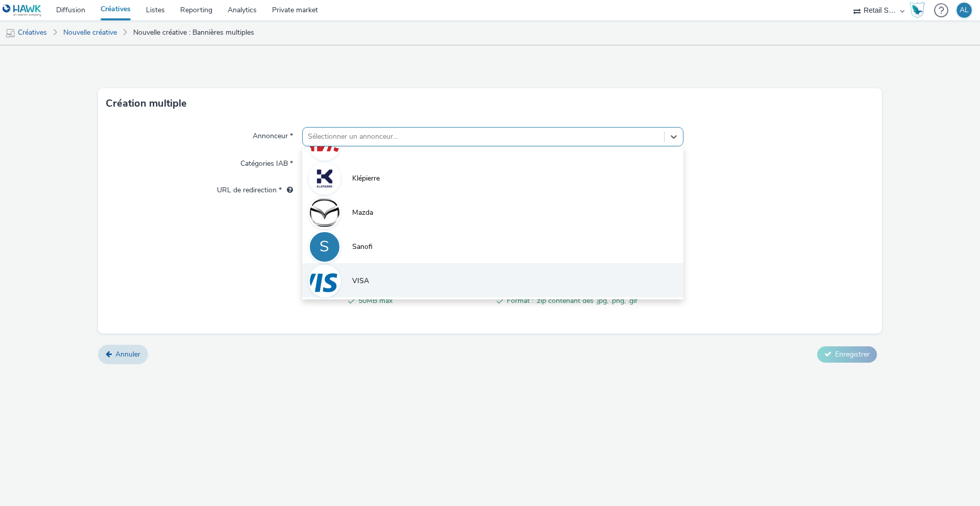 This screenshot has height=506, width=980. What do you see at coordinates (853, 354) in the screenshot?
I see `span: Enregistrer` at bounding box center [853, 354].